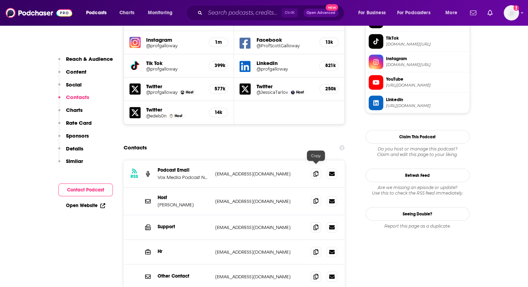 Image resolution: width=528 pixels, height=287 pixels. What do you see at coordinates (512, 13) in the screenshot?
I see `button: Show profile menu` at bounding box center [512, 13].